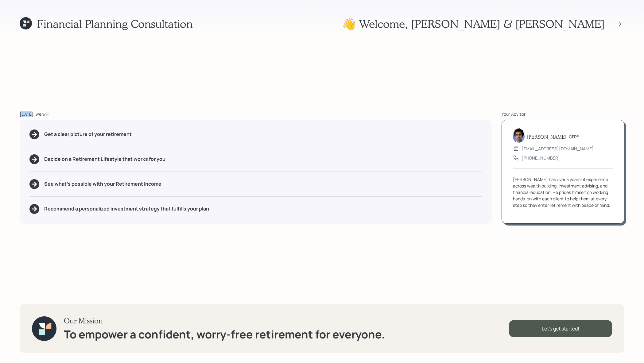  What do you see at coordinates (224, 334) in the screenshot?
I see `h1: To empower a confident, worry-free retirement for everyone.` at bounding box center [224, 334].